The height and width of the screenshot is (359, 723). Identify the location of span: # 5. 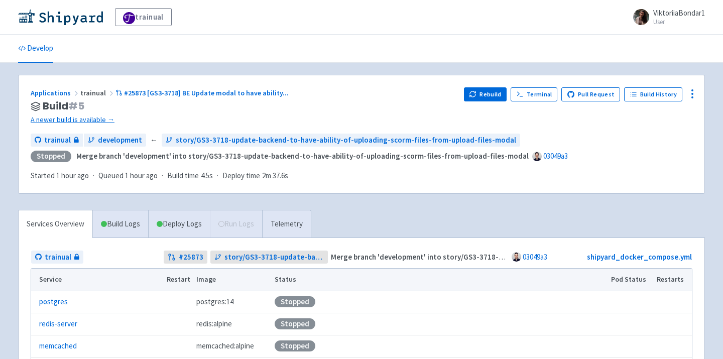
(76, 106).